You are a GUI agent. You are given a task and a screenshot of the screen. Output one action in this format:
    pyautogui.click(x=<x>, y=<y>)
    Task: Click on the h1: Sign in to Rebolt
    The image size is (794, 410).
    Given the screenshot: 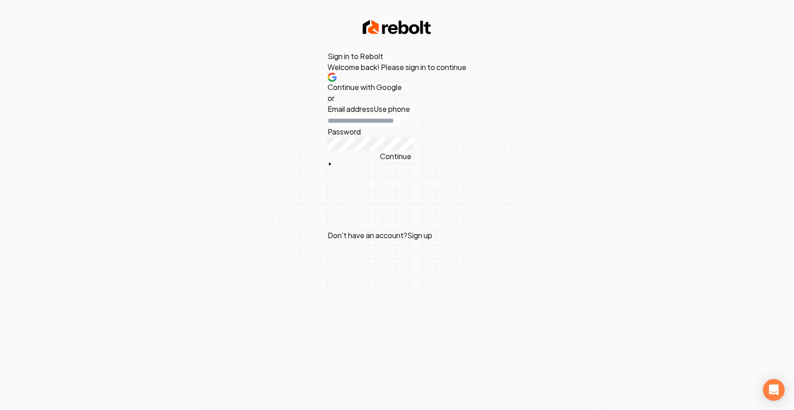 What is the action you would take?
    pyautogui.click(x=397, y=56)
    